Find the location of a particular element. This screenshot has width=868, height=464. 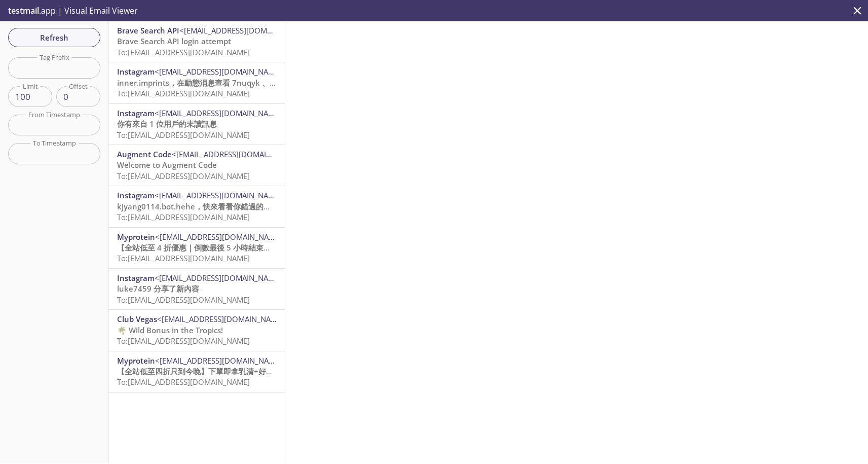

span: Refresh is located at coordinates (54, 37).